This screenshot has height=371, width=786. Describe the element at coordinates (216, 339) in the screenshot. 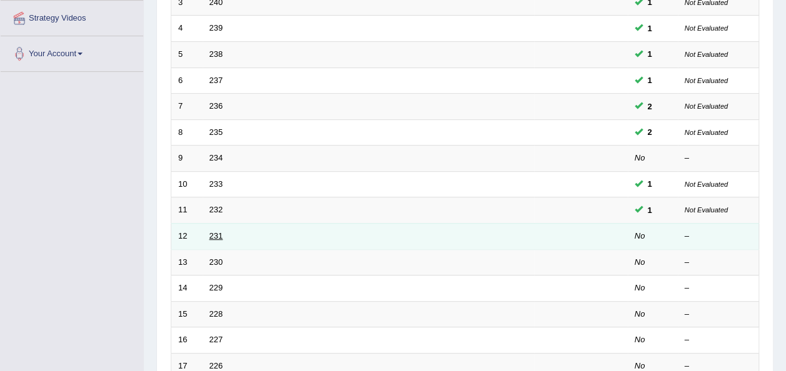

I see `a: 227` at that location.